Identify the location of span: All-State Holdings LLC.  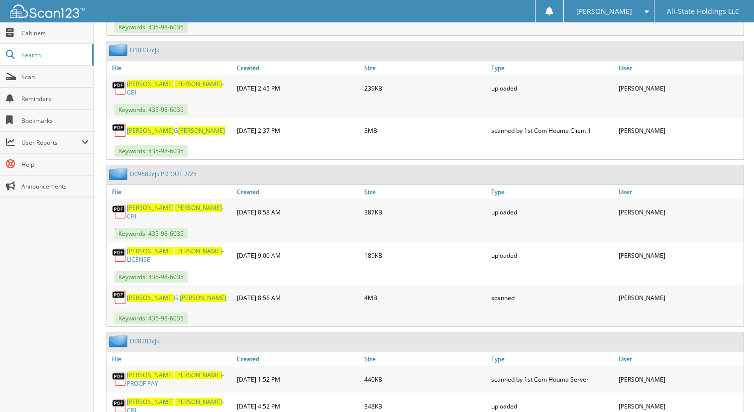
(703, 11).